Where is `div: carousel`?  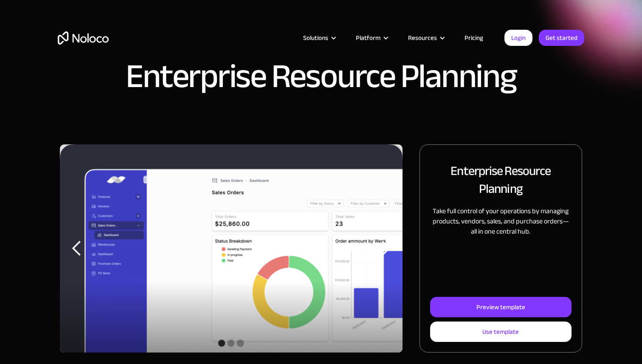 div: carousel is located at coordinates (231, 248).